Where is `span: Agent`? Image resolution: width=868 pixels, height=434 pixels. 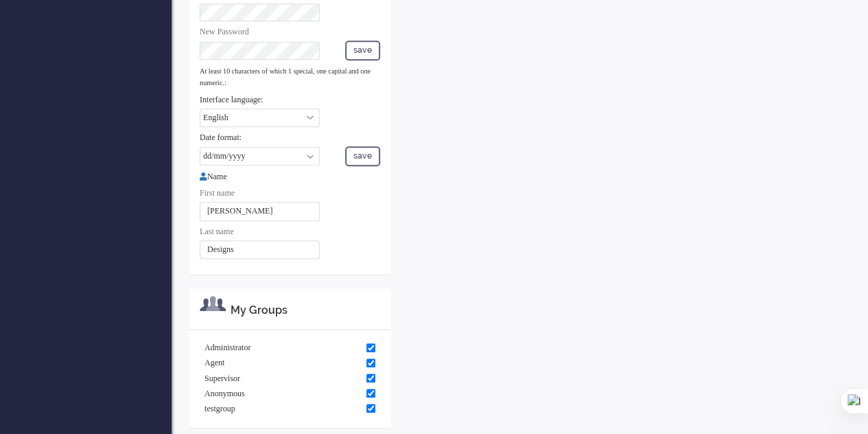 span: Agent is located at coordinates (214, 363).